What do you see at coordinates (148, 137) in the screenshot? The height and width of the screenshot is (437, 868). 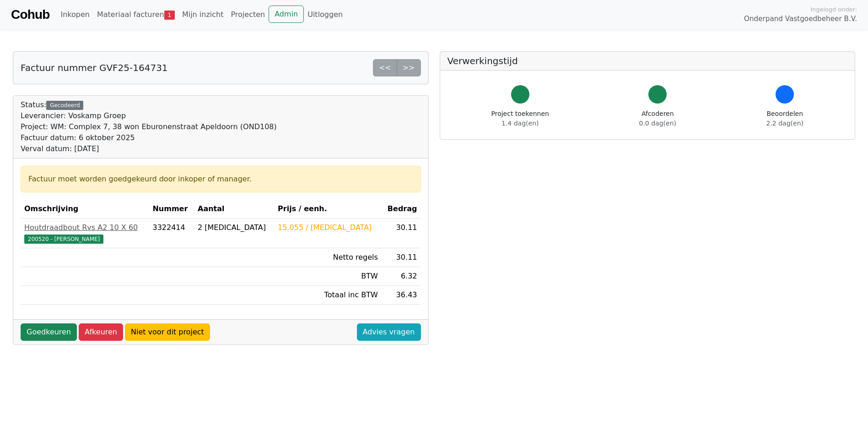 I see `div: Factuur datum: 6 oktober 2025` at bounding box center [148, 137].